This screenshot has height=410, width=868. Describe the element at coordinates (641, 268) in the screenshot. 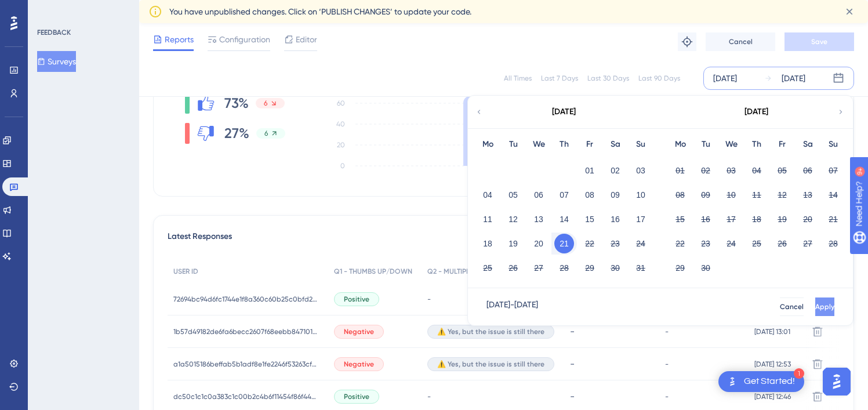

I see `button: 31` at that location.